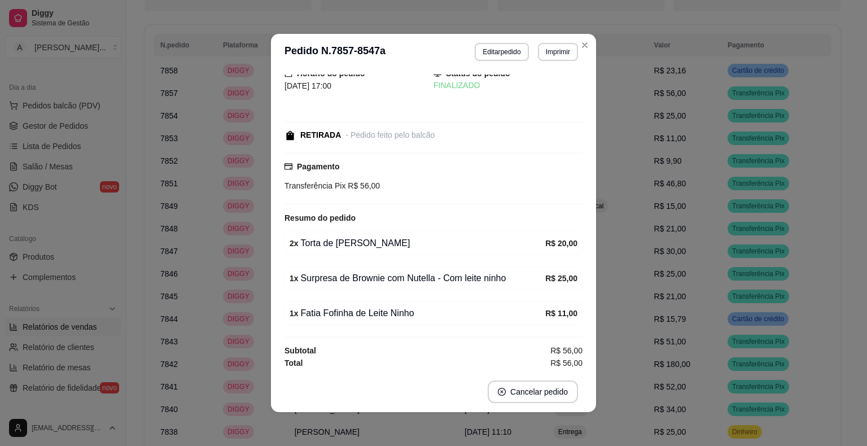  I want to click on strong: Pagamento, so click(318, 167).